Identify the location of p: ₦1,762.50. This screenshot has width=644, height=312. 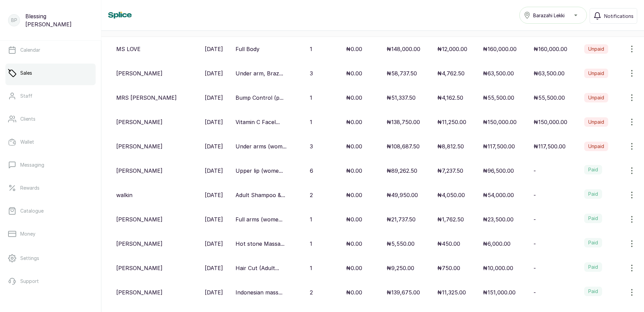
(451, 219).